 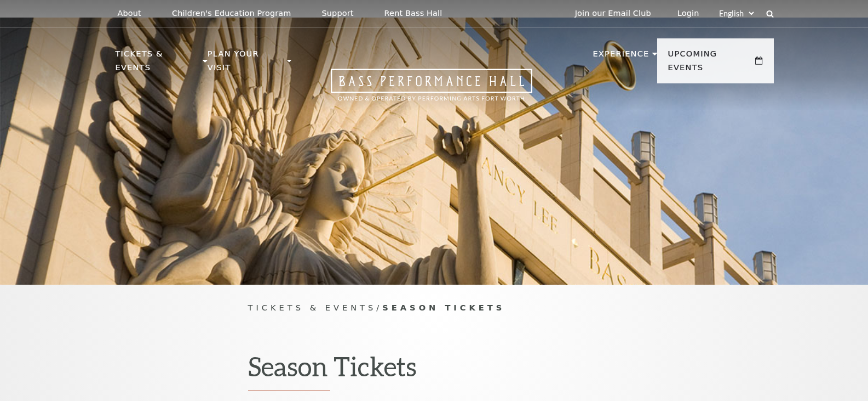 I want to click on p: Support, so click(x=338, y=13).